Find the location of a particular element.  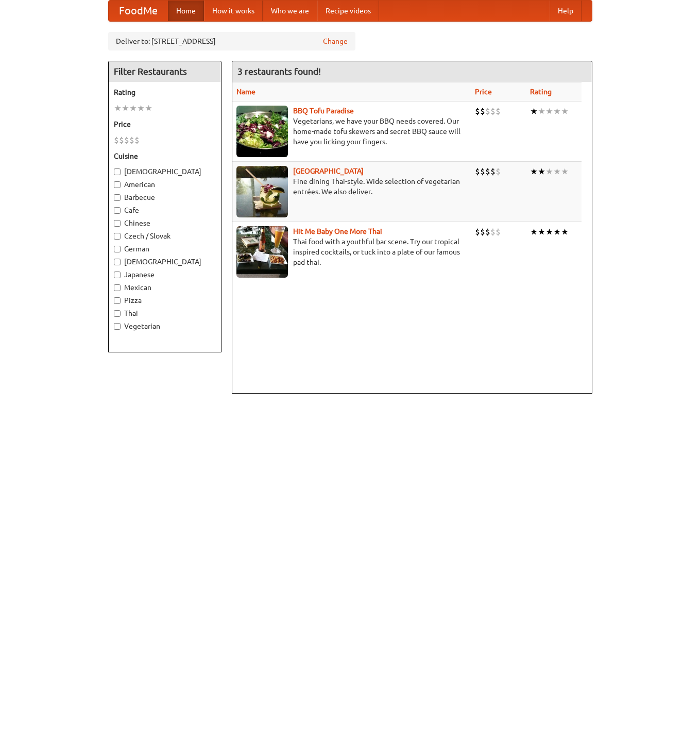

ng-pluralize: 3 restaurants found! is located at coordinates (279, 71).